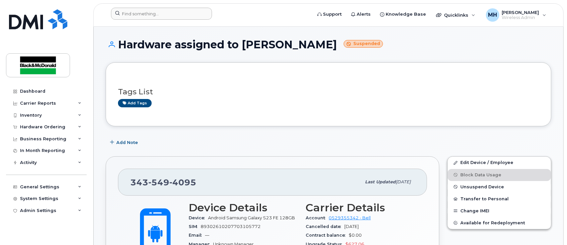 The image size is (567, 245). I want to click on button: Unsuspend Device, so click(499, 187).